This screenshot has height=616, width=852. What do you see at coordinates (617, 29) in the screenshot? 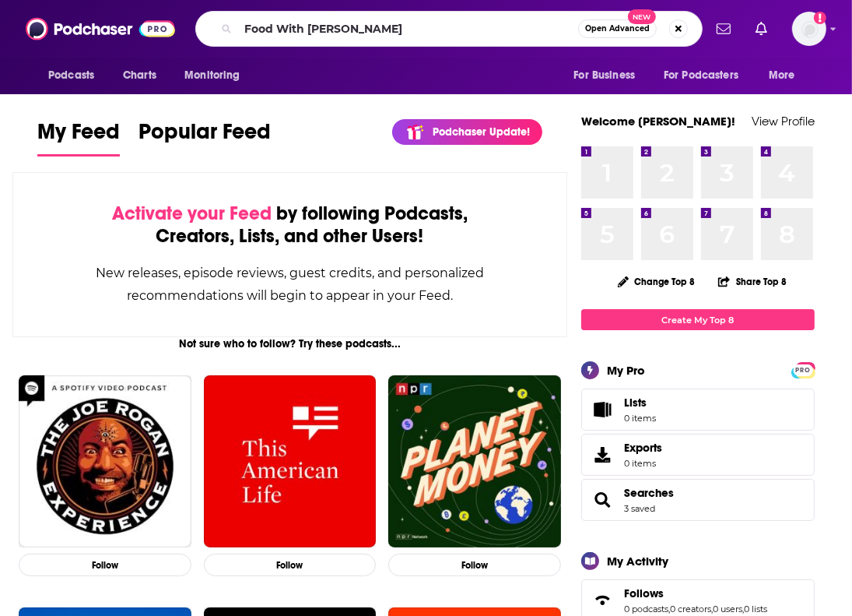
I see `button: Open AdvancedNew` at bounding box center [617, 29].